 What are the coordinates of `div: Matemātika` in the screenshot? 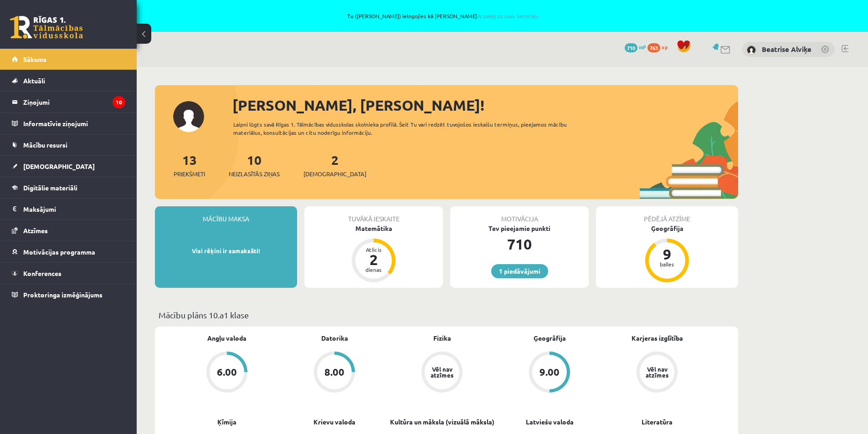 It's located at (373, 228).